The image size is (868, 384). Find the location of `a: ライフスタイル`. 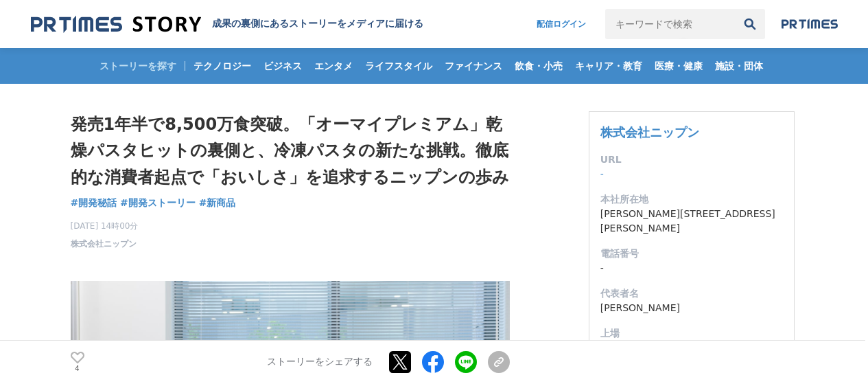

a: ライフスタイル is located at coordinates (399, 66).